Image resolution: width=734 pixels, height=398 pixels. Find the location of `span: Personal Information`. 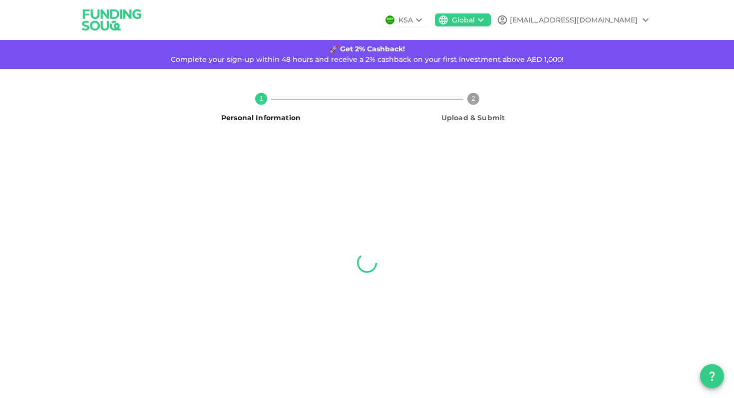

span: Personal Information is located at coordinates (260, 118).